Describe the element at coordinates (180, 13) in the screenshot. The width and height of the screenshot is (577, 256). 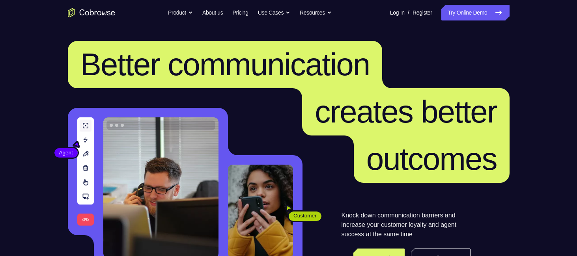
I see `button: Product` at that location.